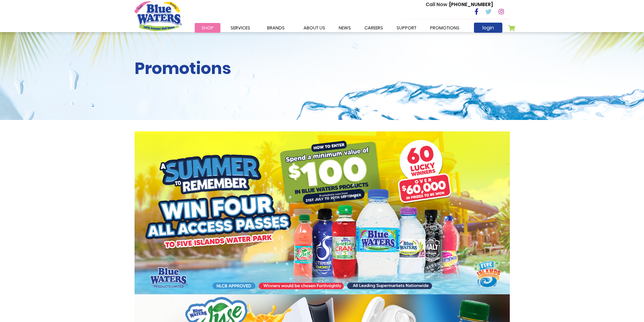  What do you see at coordinates (373, 28) in the screenshot?
I see `a: careers` at bounding box center [373, 28].